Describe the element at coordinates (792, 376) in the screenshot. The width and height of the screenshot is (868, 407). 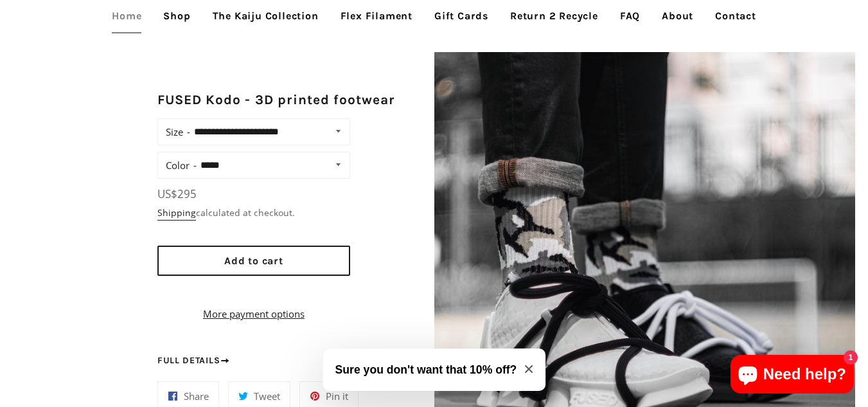
I see `inbox-online-store-chat: Shopify online store chat` at that location.